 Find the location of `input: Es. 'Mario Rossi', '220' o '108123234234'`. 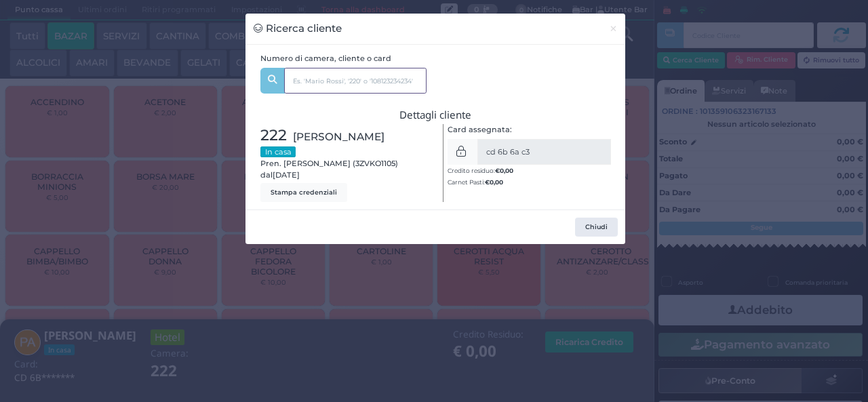

input: Es. 'Mario Rossi', '220' o '108123234234' is located at coordinates (355, 81).